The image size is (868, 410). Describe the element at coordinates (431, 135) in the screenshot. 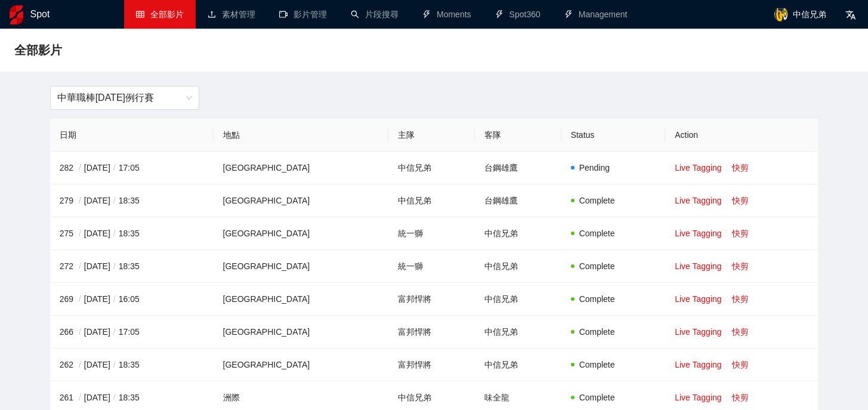

I see `th: 主隊` at that location.